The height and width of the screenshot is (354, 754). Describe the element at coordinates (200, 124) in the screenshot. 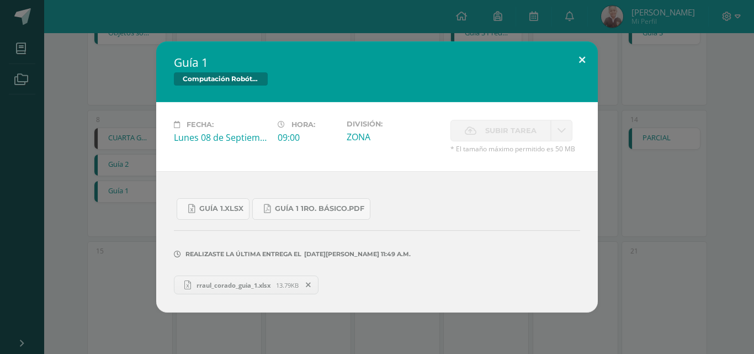

I see `span: Fecha:` at that location.